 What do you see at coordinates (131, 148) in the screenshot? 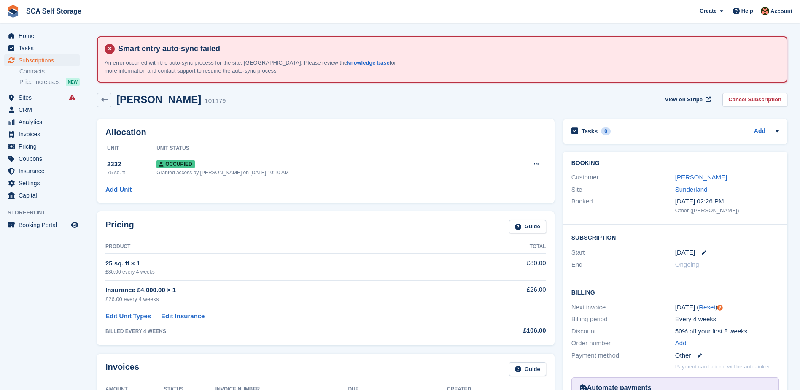
I see `th: Unit` at bounding box center [131, 148].